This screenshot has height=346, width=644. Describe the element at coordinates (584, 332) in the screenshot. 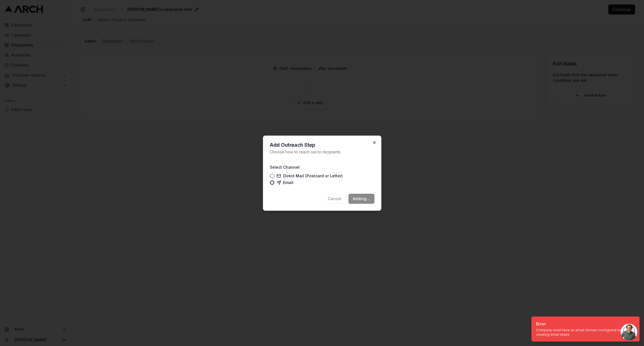

I see `div: Company must have an email domain configured before creating email steps` at that location.